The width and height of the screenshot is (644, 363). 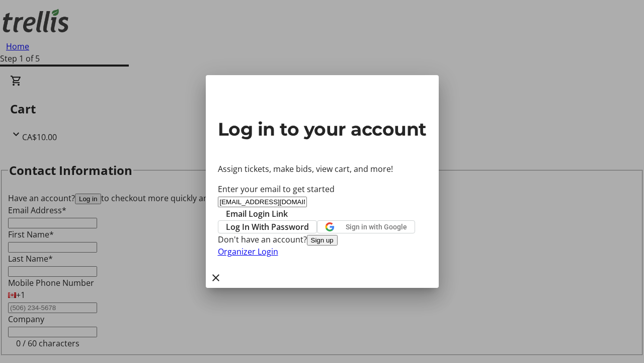 I want to click on span: Email Login Link, so click(x=256, y=214).